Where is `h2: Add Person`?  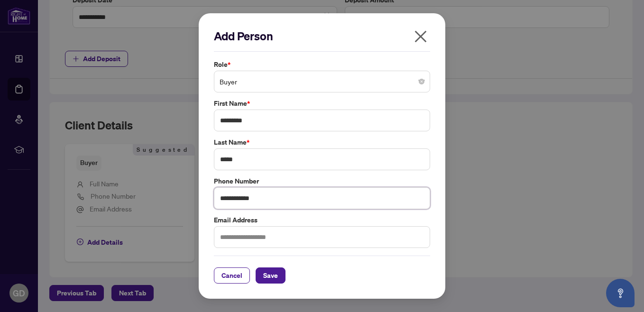
h2: Add Person is located at coordinates (322, 36).